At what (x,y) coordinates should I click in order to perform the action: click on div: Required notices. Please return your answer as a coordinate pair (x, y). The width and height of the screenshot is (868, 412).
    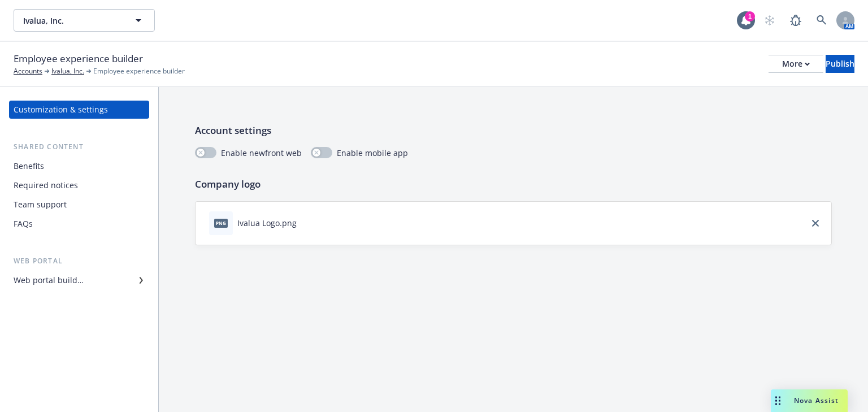
    Looking at the image, I should click on (46, 185).